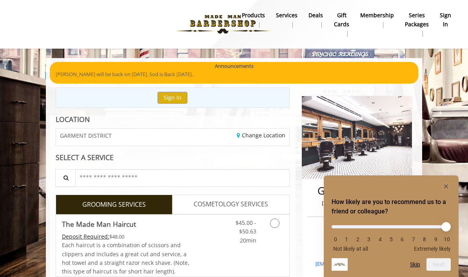 This screenshot has width=468, height=277. What do you see at coordinates (425, 239) in the screenshot?
I see `li: 8` at bounding box center [425, 239].